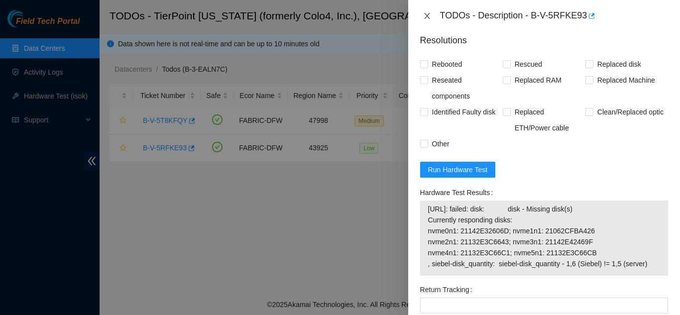 This screenshot has height=315, width=680. I want to click on input: Return Tracking, so click(544, 306).